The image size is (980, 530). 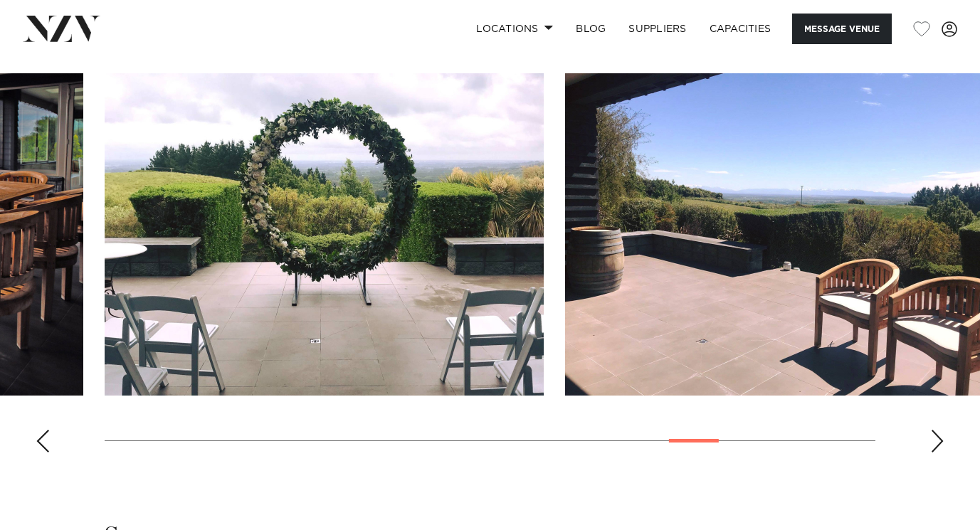 I want to click on a: Locations, so click(x=515, y=28).